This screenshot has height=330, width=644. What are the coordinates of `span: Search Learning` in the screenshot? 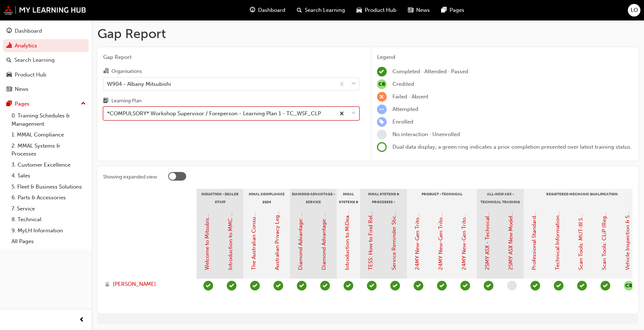 It's located at (325, 10).